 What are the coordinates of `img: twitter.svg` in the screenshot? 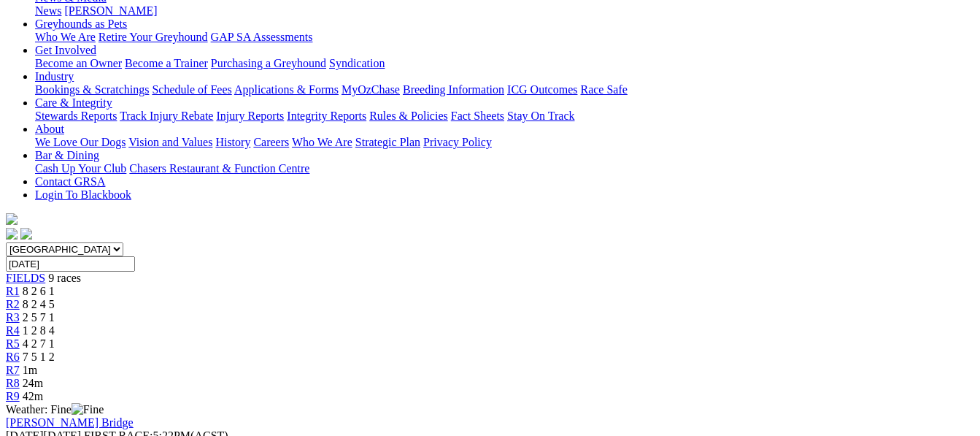 It's located at (26, 233).